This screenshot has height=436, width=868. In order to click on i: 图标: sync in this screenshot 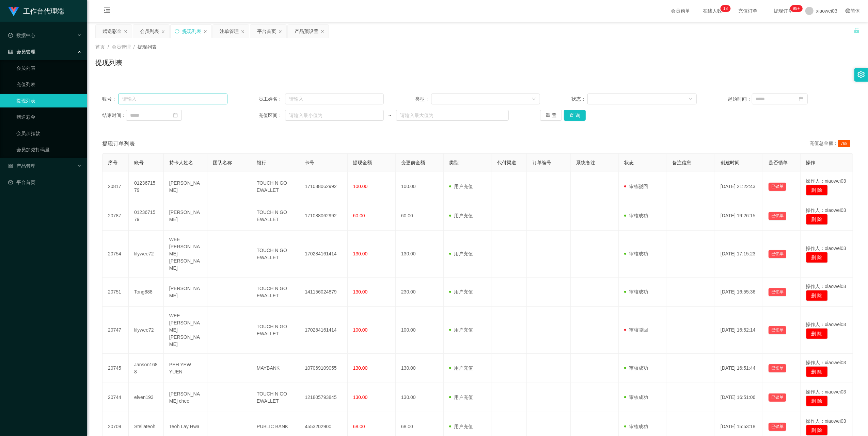, I will do `click(177, 31)`.